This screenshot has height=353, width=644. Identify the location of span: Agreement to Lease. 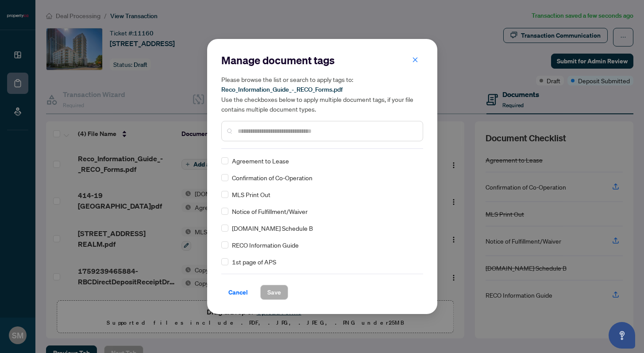
(260, 161).